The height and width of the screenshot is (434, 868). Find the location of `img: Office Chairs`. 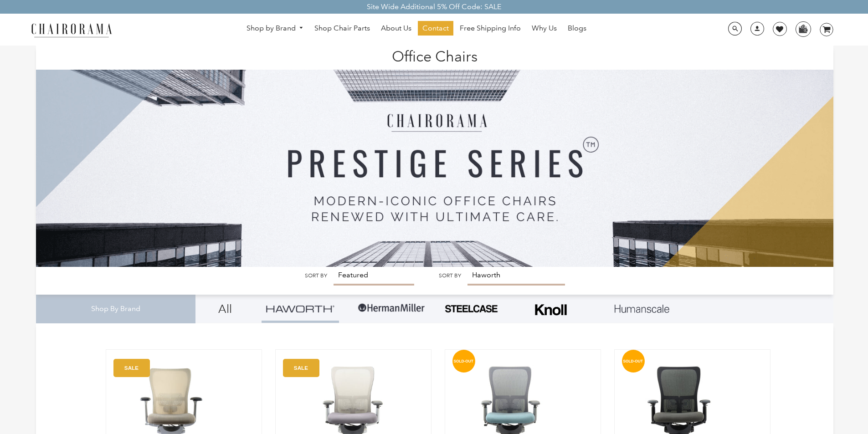

img: Office Chairs is located at coordinates (435, 156).